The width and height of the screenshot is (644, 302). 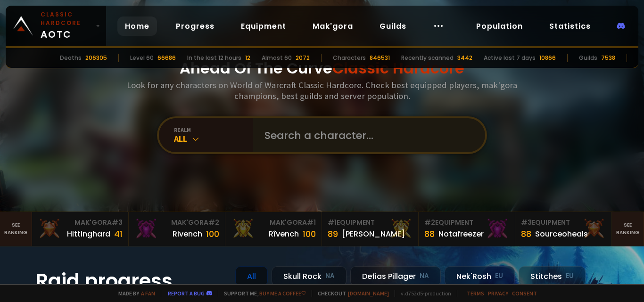 What do you see at coordinates (461, 234) in the screenshot?
I see `div: Notafreezer` at bounding box center [461, 234].